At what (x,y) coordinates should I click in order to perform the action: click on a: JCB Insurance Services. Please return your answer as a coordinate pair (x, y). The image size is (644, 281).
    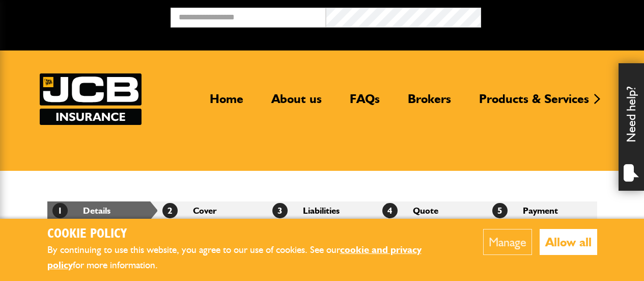
    Looking at the image, I should click on (91, 99).